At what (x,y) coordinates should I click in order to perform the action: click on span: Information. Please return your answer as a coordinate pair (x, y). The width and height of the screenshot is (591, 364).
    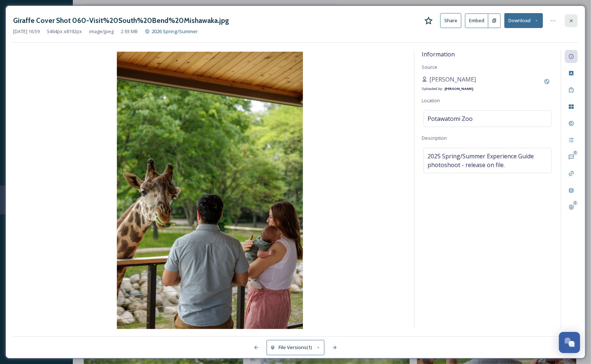
    Looking at the image, I should click on (438, 54).